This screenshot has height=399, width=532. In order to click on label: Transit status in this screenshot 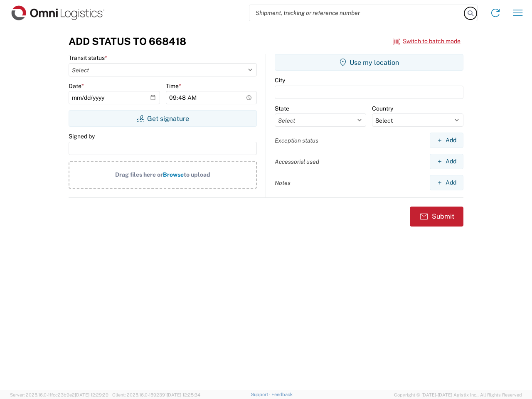, I will do `click(88, 58)`.